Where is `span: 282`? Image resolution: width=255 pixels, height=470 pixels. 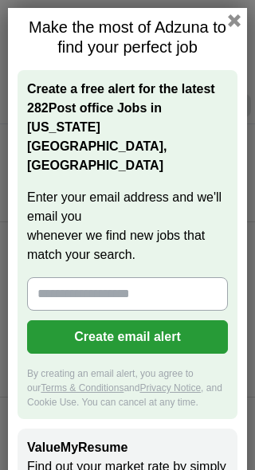 span: 282 is located at coordinates (37, 108).